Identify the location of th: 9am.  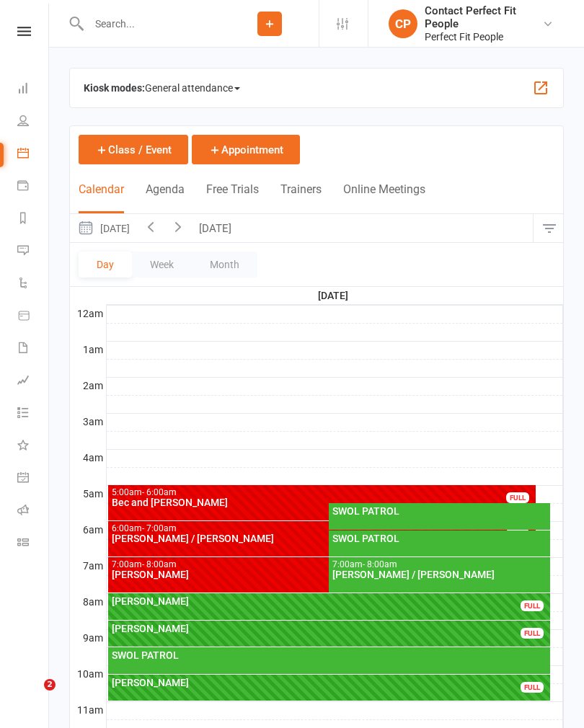
(88, 638).